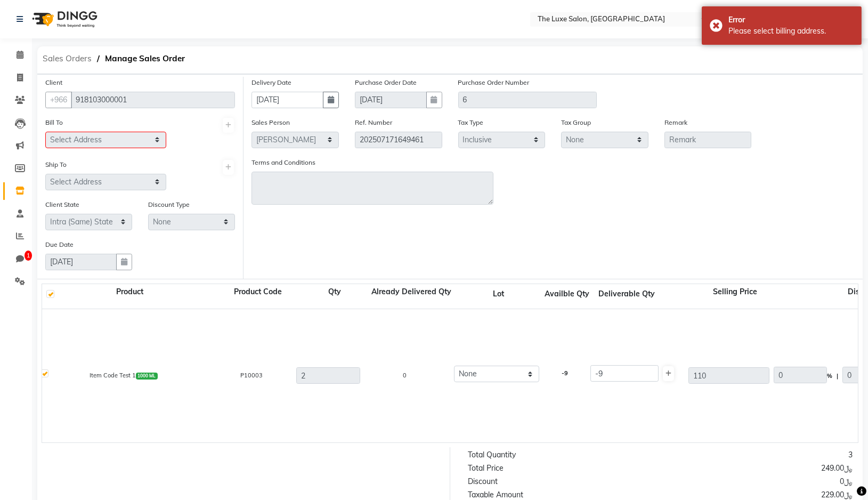 Image resolution: width=868 pixels, height=500 pixels. I want to click on label: Bill To, so click(54, 123).